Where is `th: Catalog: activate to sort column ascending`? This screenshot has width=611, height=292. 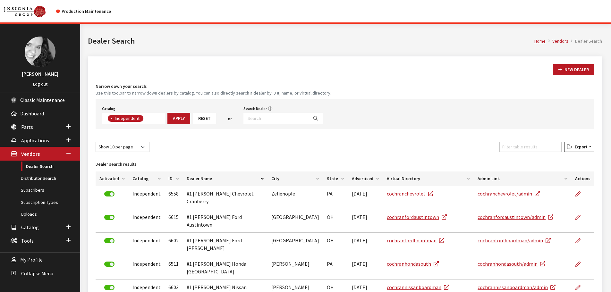 th: Catalog: activate to sort column ascending is located at coordinates (147, 179).